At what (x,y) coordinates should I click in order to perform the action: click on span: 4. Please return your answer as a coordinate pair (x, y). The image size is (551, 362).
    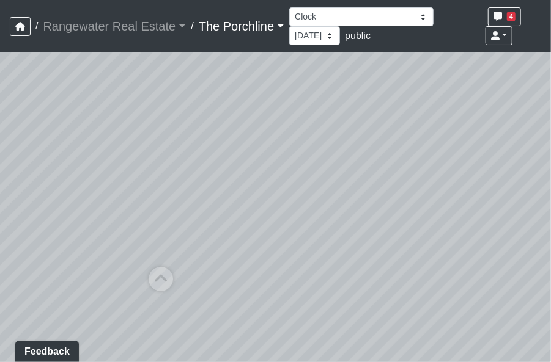
    Looking at the image, I should click on (511, 17).